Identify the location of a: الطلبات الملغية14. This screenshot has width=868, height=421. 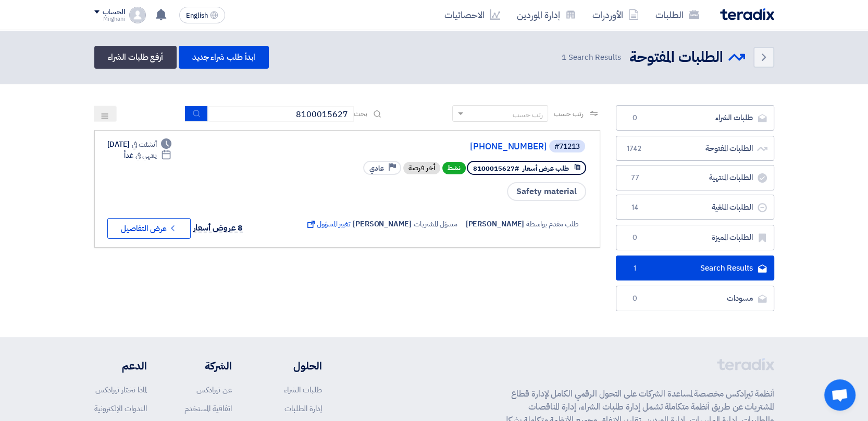
(695, 207).